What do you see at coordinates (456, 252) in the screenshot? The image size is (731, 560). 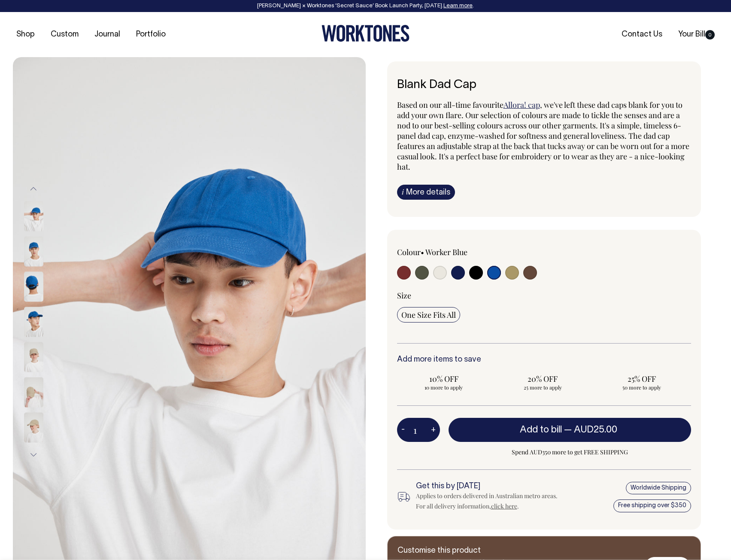 I see `div: Colour` at bounding box center [456, 252].